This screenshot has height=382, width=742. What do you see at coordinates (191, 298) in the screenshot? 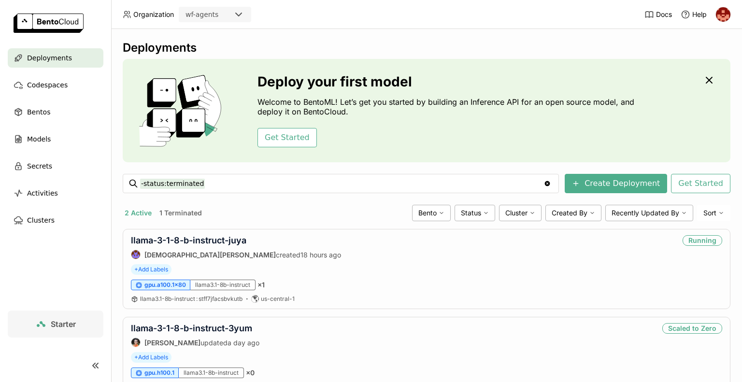
I see `span: llama3.1-8b-instruct stff7jfacsbvkutb` at bounding box center [191, 298].